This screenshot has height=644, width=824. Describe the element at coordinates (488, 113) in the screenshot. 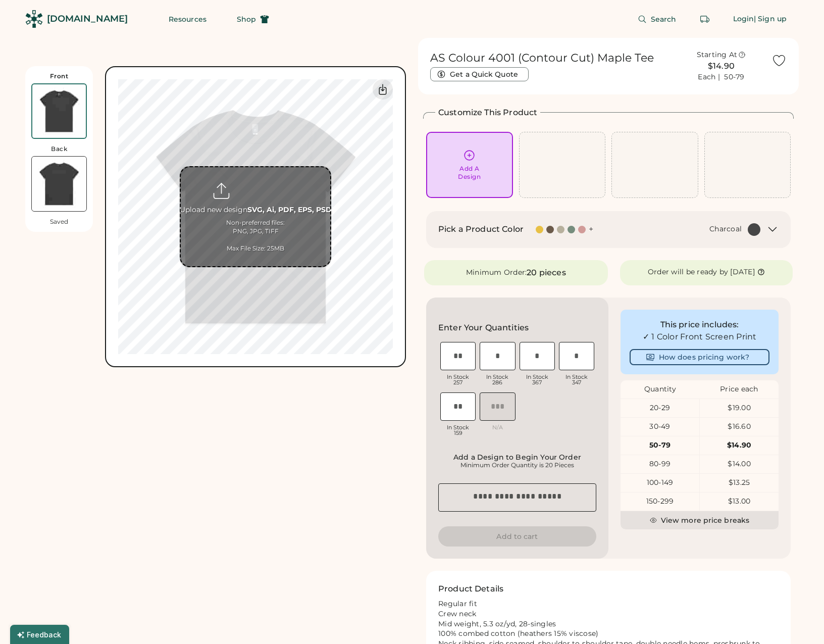

I see `h2: Customize This Product` at that location.